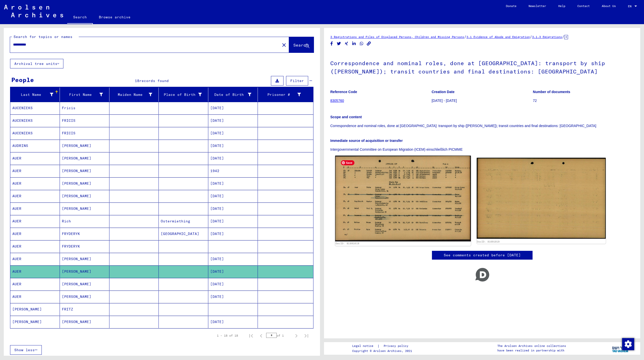 The height and width of the screenshot is (360, 644). I want to click on div: Prisoner #, so click(284, 94).